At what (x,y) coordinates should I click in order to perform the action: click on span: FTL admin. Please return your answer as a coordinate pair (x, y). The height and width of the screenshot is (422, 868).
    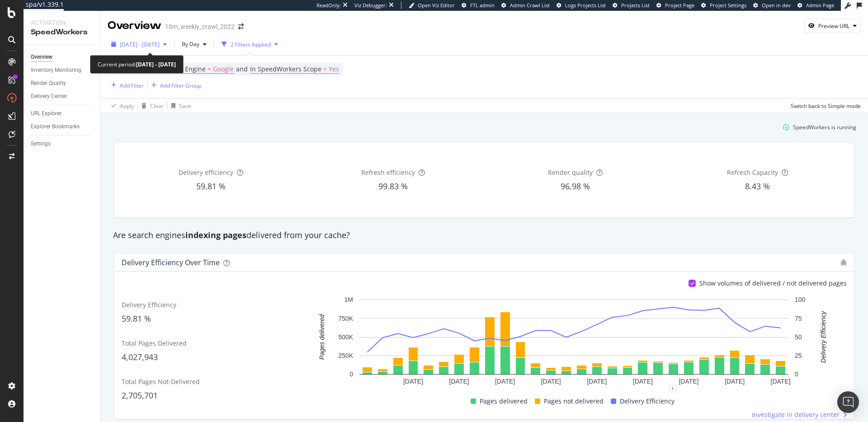
    Looking at the image, I should click on (483, 5).